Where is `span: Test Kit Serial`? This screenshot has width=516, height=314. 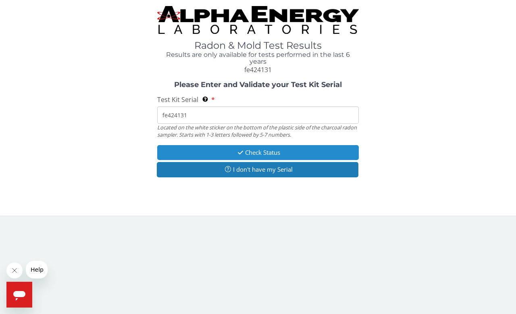
span: Test Kit Serial is located at coordinates (178, 100).